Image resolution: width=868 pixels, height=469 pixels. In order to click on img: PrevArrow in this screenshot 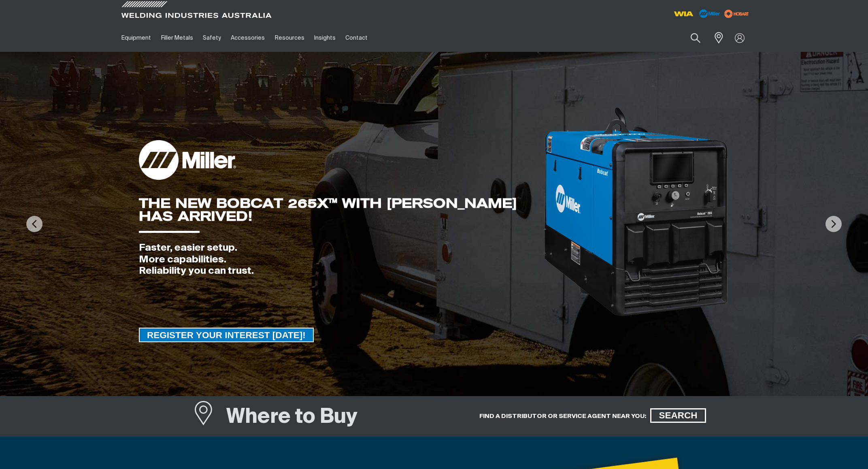, I will do `click(35, 224)`.